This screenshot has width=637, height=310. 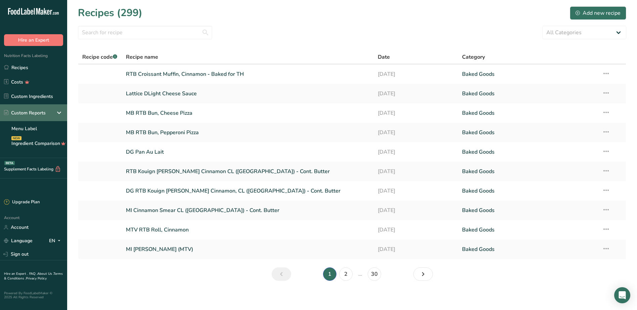 I want to click on a: Terms & Conditions ., so click(x=33, y=276).